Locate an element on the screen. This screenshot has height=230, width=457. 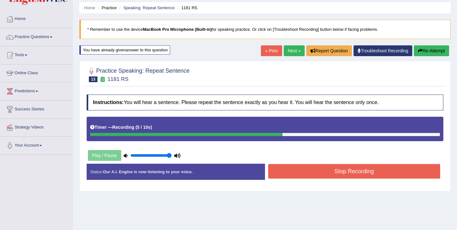
span: 13 is located at coordinates (93, 79).